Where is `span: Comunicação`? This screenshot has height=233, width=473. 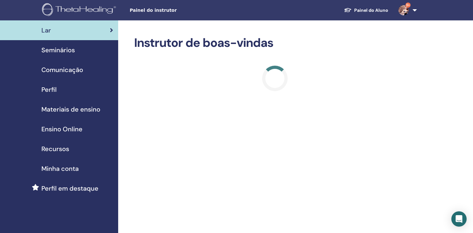
span: Comunicação is located at coordinates (62, 70).